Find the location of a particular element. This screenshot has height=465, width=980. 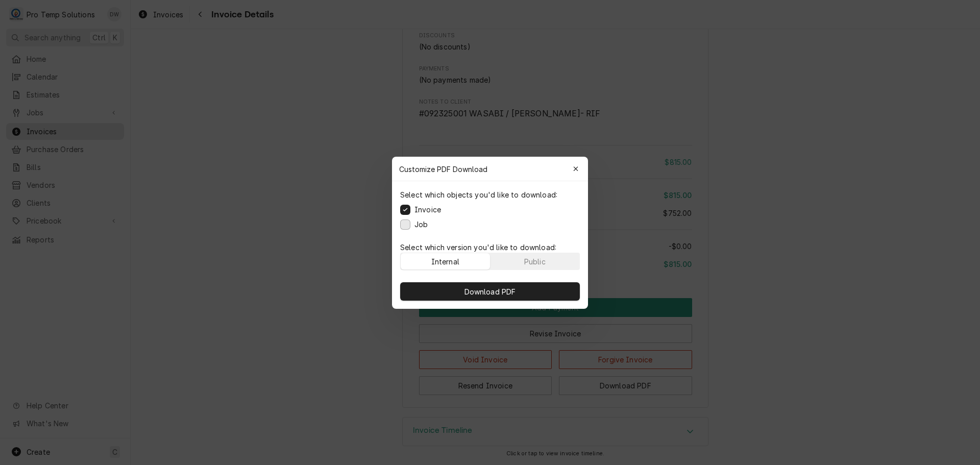

label: Invoice is located at coordinates (428, 210).